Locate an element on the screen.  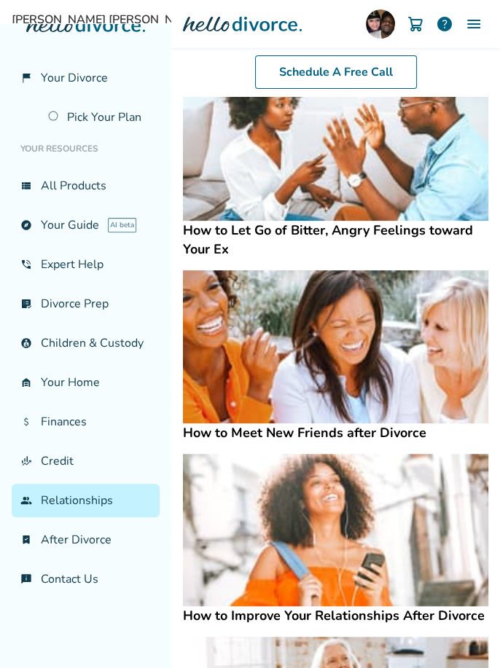
span: bookmark_check is located at coordinates (26, 540).